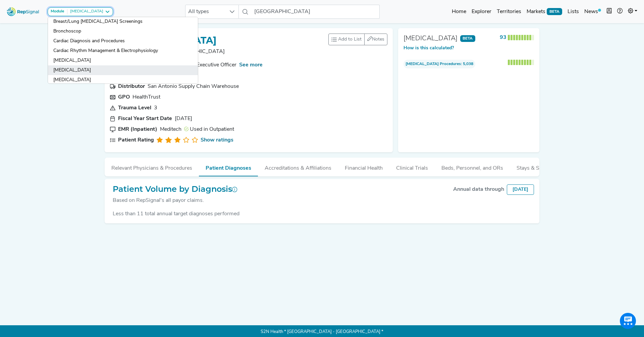 The width and height of the screenshot is (644, 337). I want to click on div: Distributor, so click(131, 87).